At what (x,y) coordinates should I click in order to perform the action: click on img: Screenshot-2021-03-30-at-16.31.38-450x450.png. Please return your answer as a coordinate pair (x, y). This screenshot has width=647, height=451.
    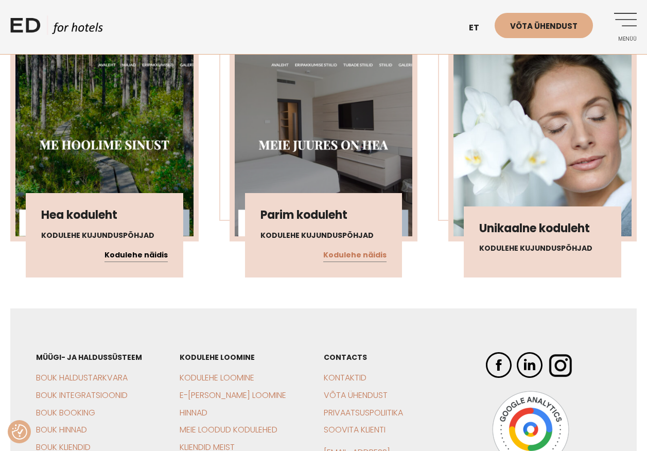
    Looking at the image, I should click on (105, 144).